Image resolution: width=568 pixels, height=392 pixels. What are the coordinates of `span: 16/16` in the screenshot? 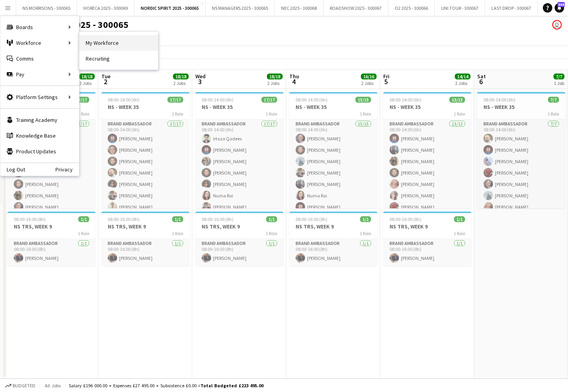 It's located at (369, 76).